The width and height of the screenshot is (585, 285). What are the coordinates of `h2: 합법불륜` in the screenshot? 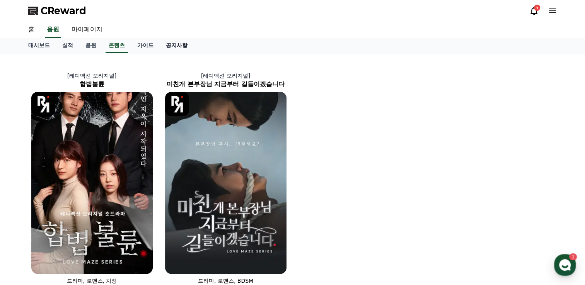 It's located at (92, 84).